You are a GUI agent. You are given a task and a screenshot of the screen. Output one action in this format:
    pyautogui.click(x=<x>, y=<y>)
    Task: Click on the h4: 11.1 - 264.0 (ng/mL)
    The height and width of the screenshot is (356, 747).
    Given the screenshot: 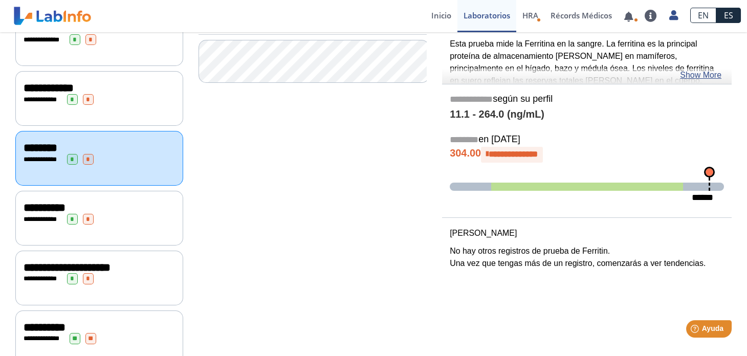 What is the action you would take?
    pyautogui.click(x=587, y=115)
    